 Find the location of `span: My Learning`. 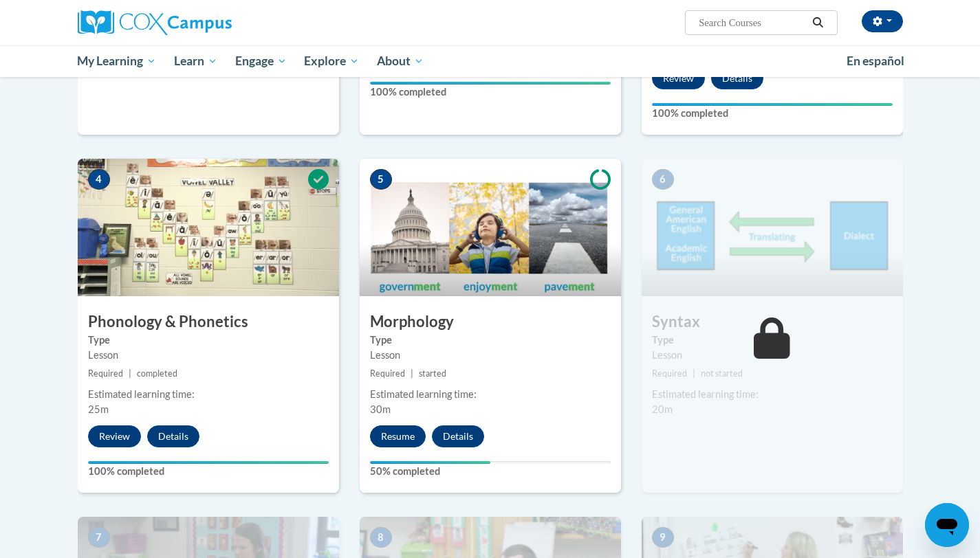

span: My Learning is located at coordinates (116, 62).